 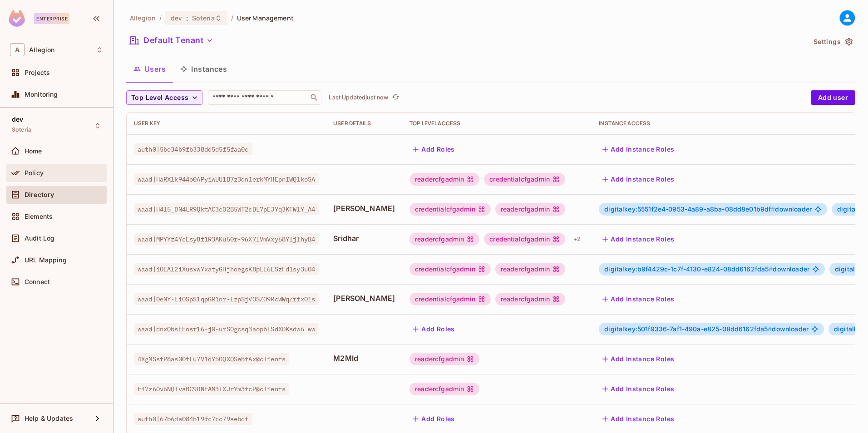 What do you see at coordinates (226, 210) in the screenshot?
I see `span: waad|H4l5_DN4LR9QktAC3cO2B5WT2cBL7pEJYq3KFWlY_A4` at bounding box center [226, 210].